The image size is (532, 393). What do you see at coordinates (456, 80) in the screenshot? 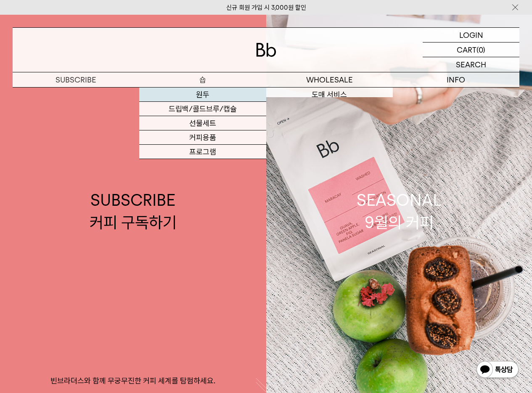
I see `p: INFO` at bounding box center [456, 80].